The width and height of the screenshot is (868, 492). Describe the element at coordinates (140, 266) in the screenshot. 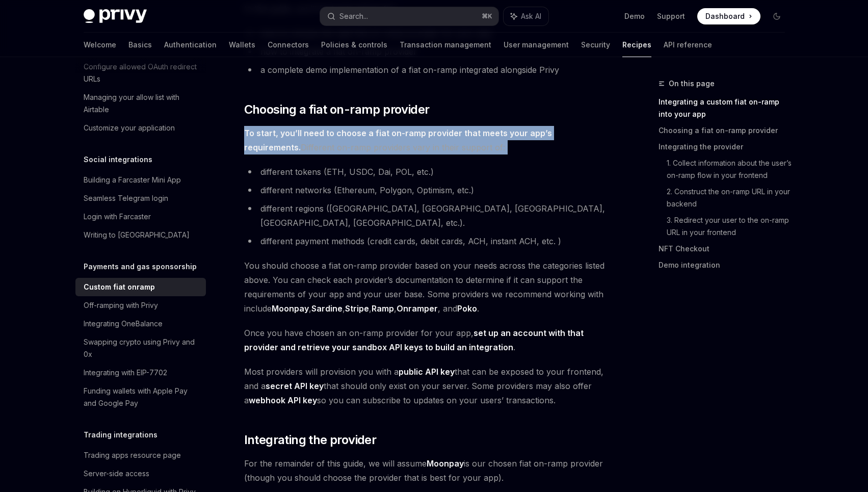

I see `h5: Payments and gas sponsorship` at that location.